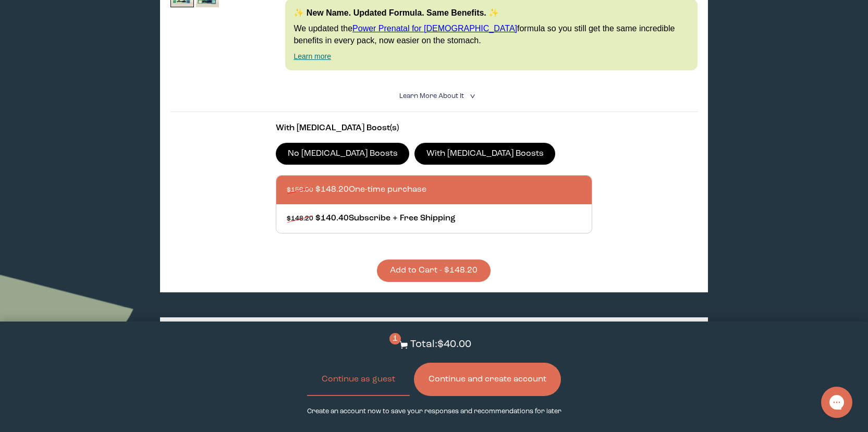 The height and width of the screenshot is (432, 868). Describe the element at coordinates (358, 380) in the screenshot. I see `button: Continue as guest` at that location.